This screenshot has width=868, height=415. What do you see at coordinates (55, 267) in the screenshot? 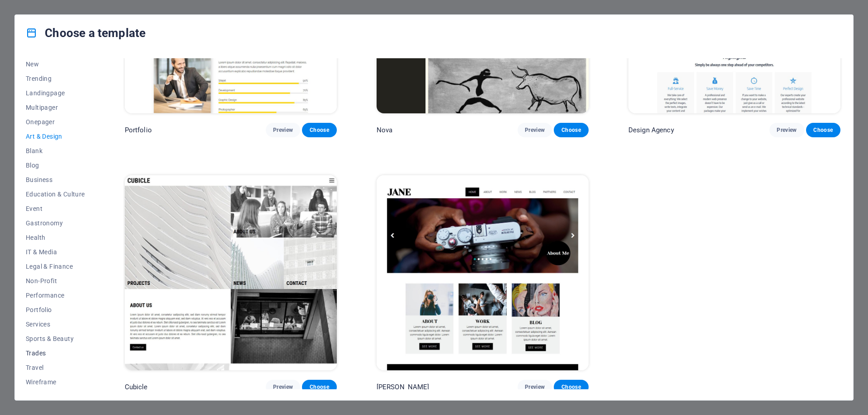
I see `span: Legal & Finance` at bounding box center [55, 267].